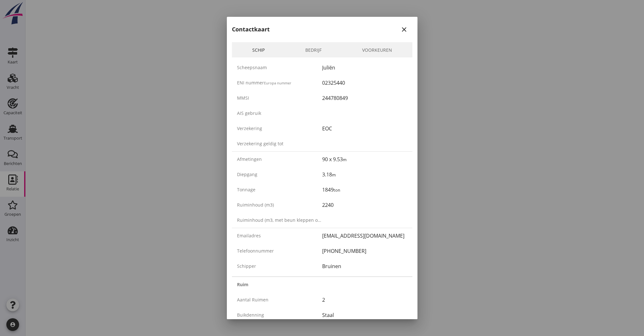  Describe the element at coordinates (365, 300) in the screenshot. I see `div: 2` at that location.